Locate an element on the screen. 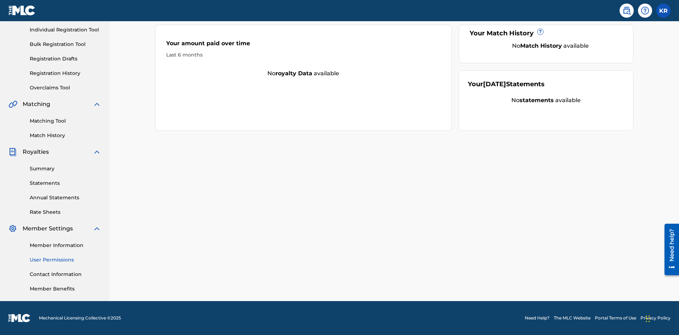 The height and width of the screenshot is (335, 679). div: User Menu is located at coordinates (663, 11).